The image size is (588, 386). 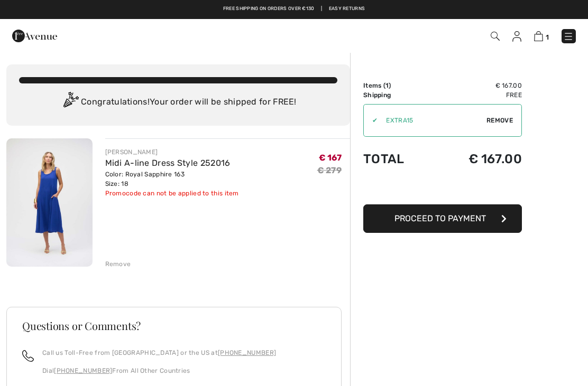 I want to click on img: Midi A-line Dress Style 252016, so click(x=49, y=202).